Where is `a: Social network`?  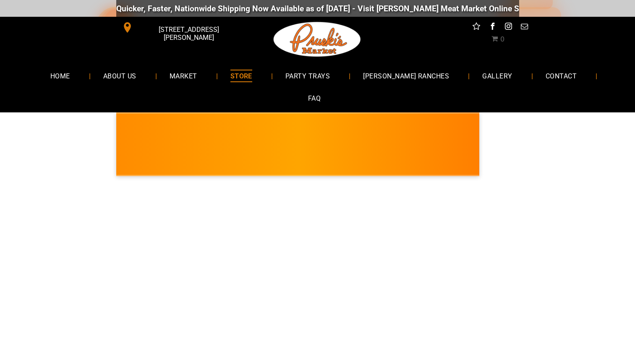
a: Social network is located at coordinates (477, 27).